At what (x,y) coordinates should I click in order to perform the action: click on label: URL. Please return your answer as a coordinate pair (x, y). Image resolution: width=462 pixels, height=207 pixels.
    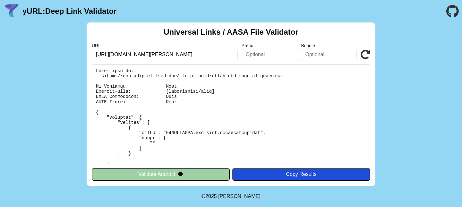
    Looking at the image, I should click on (164, 46).